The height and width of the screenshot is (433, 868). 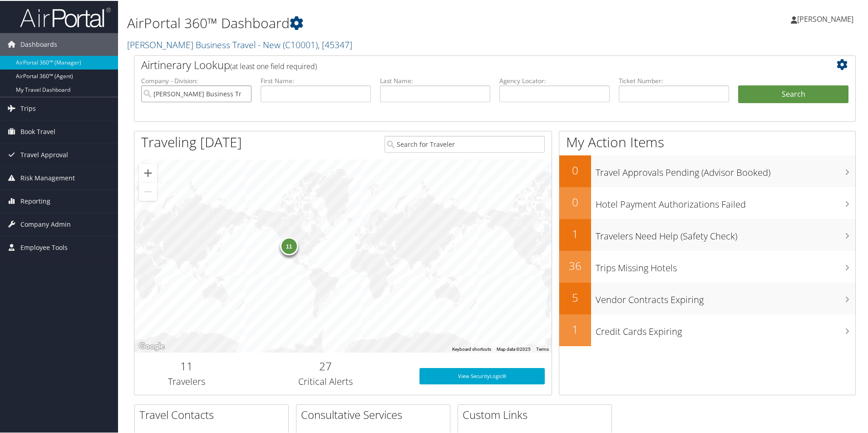 What do you see at coordinates (187, 365) in the screenshot?
I see `h2: 11` at bounding box center [187, 365].